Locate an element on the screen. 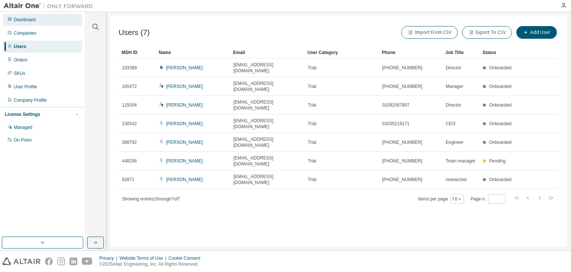 The image size is (571, 272). span: CEO is located at coordinates (451, 124).